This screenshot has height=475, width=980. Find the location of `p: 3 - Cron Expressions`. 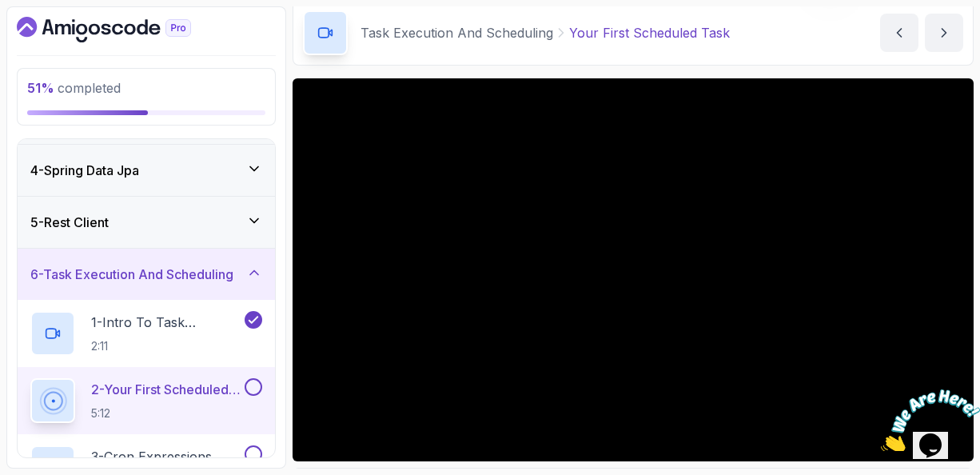

p: 3 - Cron Expressions is located at coordinates (151, 456).